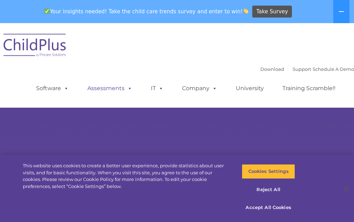  Describe the element at coordinates (146, 11) in the screenshot. I see `span: Your insights needed! Take the child care trends survey and enter to win!` at that location.